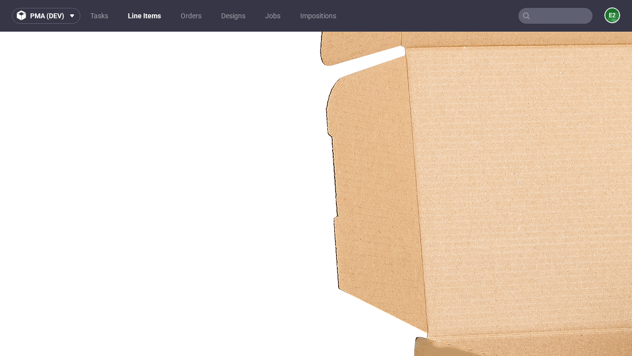  I want to click on span: pma (dev), so click(47, 16).